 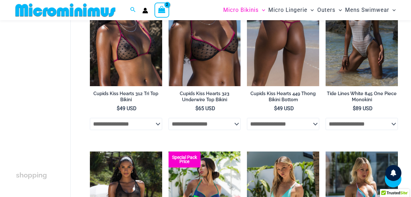 What do you see at coordinates (363, 108) in the screenshot?
I see `bdi: 89 USD` at bounding box center [363, 108].